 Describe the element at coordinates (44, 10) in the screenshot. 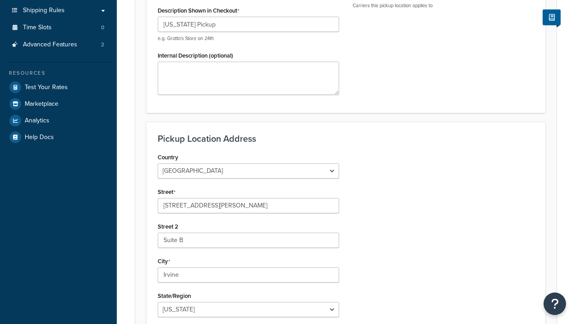

I see `span: Shipping Rules` at that location.